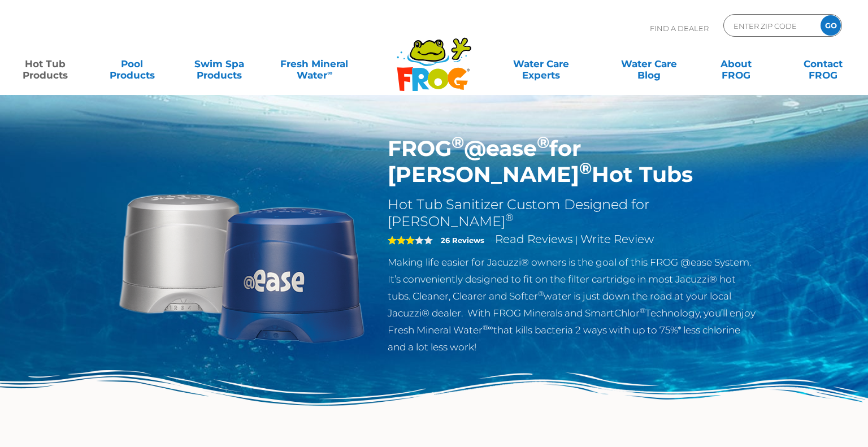  Describe the element at coordinates (241, 265) in the screenshot. I see `img: Sundance-cartridges-2.png` at that location.